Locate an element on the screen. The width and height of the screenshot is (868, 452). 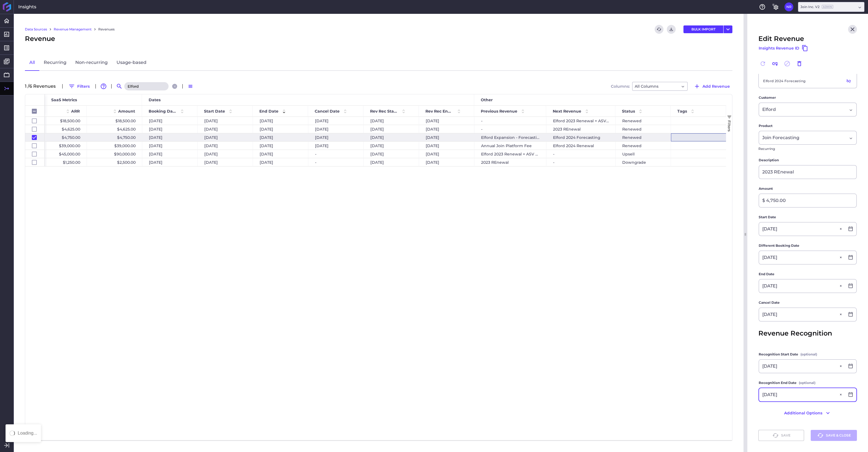
button: Filters is located at coordinates (79, 87).